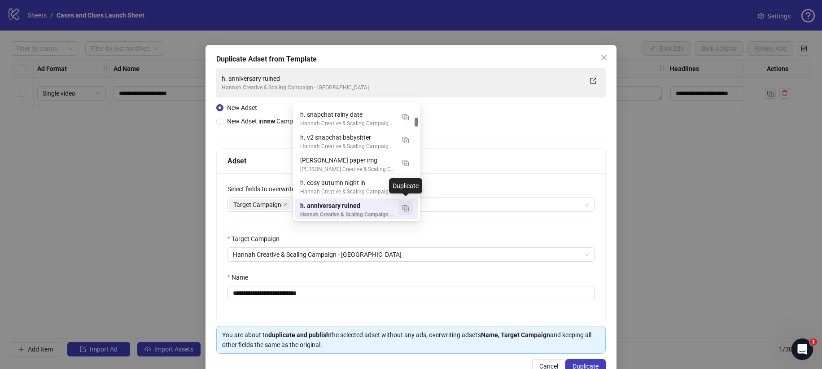 The image size is (822, 369). What do you see at coordinates (593, 81) in the screenshot?
I see `span: export` at bounding box center [593, 81].